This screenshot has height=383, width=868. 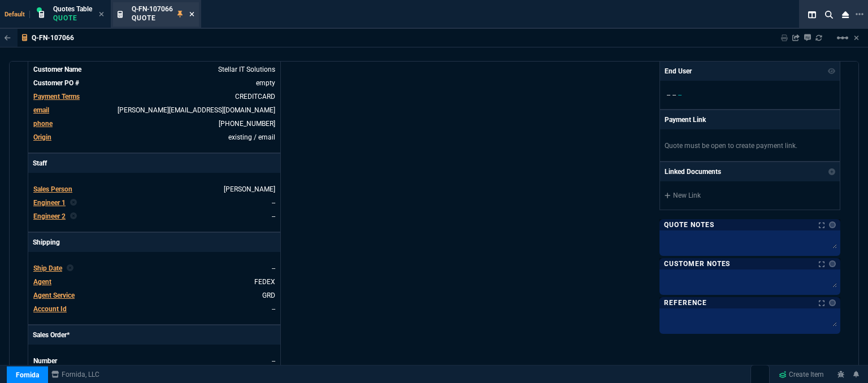 I want to click on span: Sales Person, so click(x=52, y=189).